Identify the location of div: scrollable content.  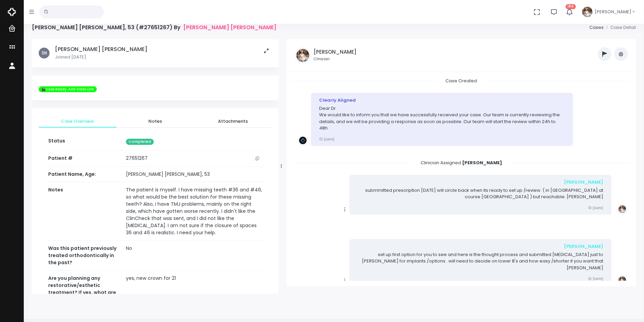
(155, 166).